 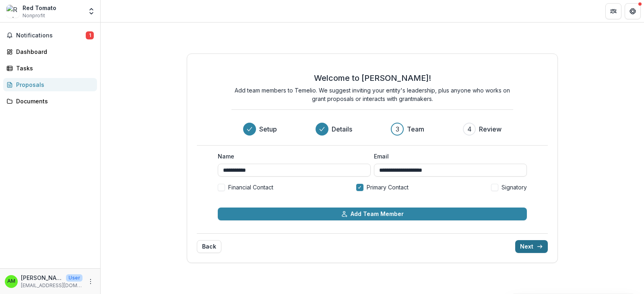 What do you see at coordinates (39, 7) in the screenshot?
I see `div: Red Tomato` at bounding box center [39, 7].